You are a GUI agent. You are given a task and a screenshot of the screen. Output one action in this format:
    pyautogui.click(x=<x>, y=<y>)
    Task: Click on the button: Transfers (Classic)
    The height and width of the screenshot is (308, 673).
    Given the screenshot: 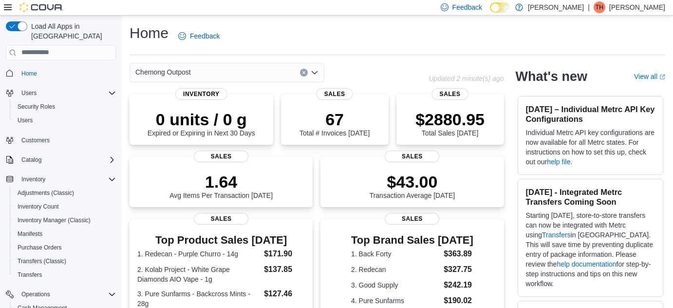 What is the action you would take?
    pyautogui.click(x=65, y=261)
    